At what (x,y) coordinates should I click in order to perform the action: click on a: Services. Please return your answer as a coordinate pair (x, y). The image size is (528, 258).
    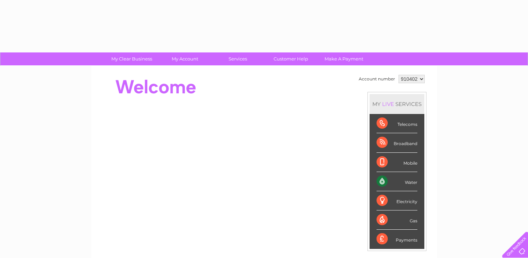
    Looking at the image, I should click on (238, 59).